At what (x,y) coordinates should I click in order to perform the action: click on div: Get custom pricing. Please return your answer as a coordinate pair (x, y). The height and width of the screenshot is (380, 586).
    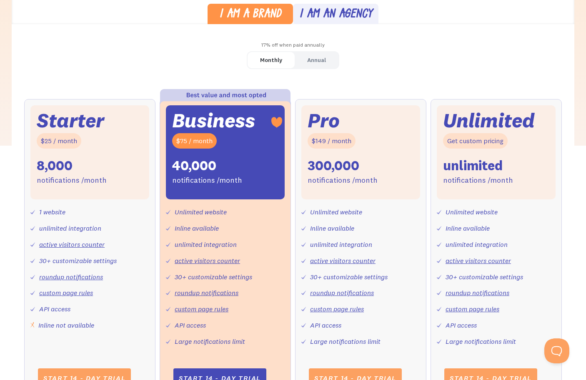
    Looking at the image, I should click on (475, 141).